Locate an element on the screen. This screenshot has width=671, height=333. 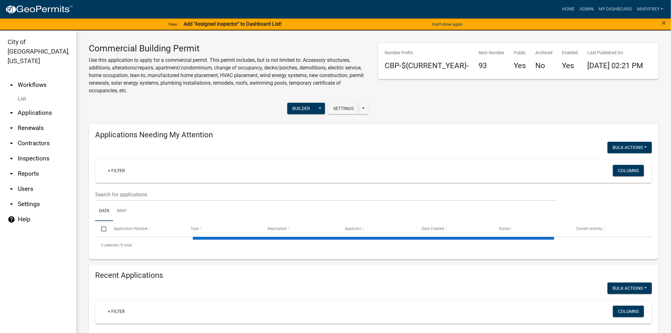
span: Date Created is located at coordinates (433, 229).